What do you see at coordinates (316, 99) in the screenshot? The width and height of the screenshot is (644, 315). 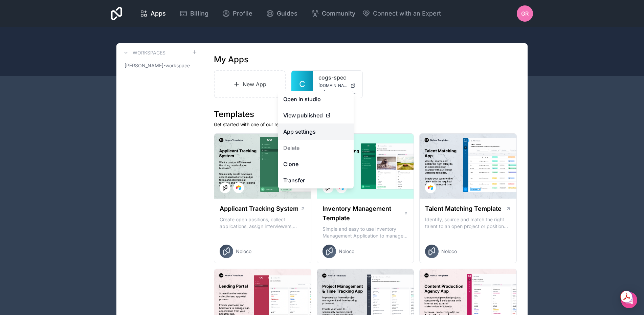 I see `a: Open in studio` at bounding box center [316, 99].